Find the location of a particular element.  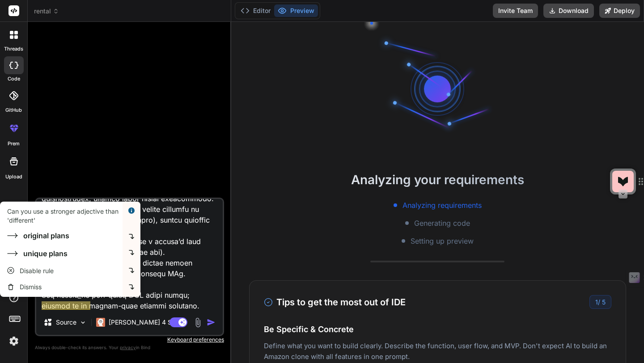

img: settings is located at coordinates (14, 341).